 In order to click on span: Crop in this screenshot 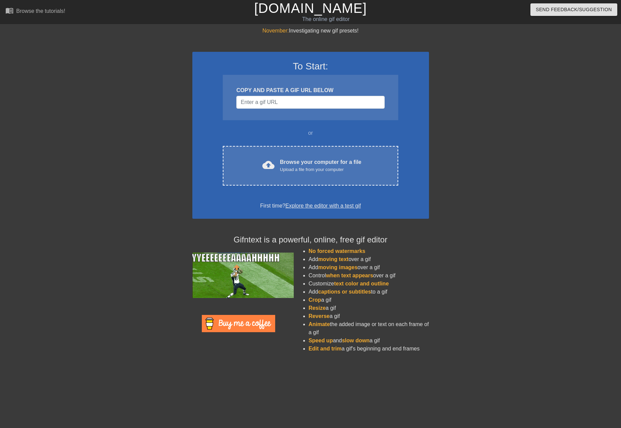, I will do `click(315, 299)`.